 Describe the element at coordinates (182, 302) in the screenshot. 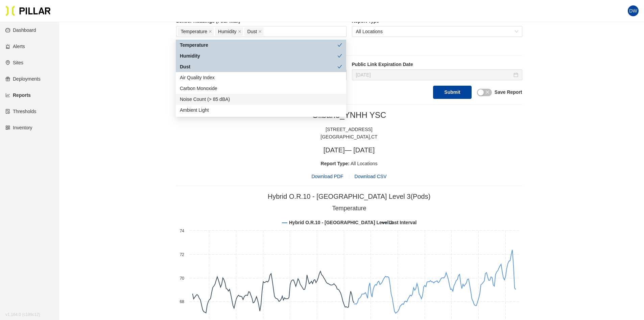

I see `text: 68` at that location.